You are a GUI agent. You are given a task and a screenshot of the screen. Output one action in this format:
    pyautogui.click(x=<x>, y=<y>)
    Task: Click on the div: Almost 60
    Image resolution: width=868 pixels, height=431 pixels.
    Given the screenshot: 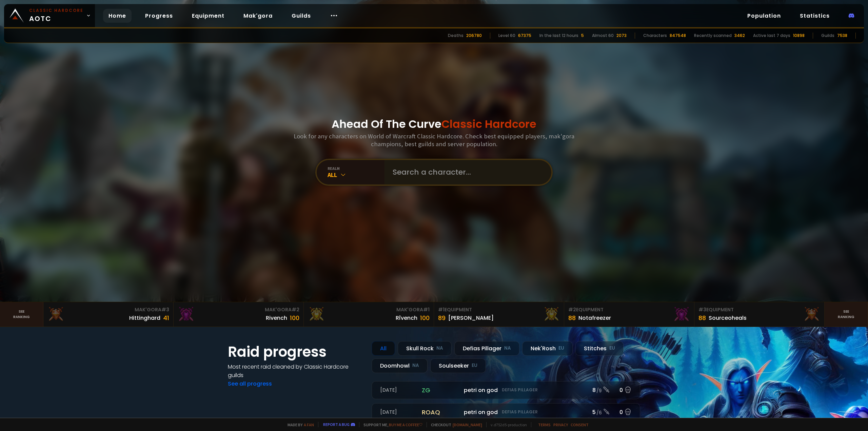 What is the action you would take?
    pyautogui.click(x=603, y=36)
    